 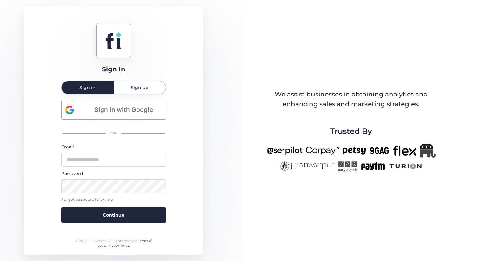 What do you see at coordinates (114, 215) in the screenshot?
I see `span: Continue` at bounding box center [114, 215].